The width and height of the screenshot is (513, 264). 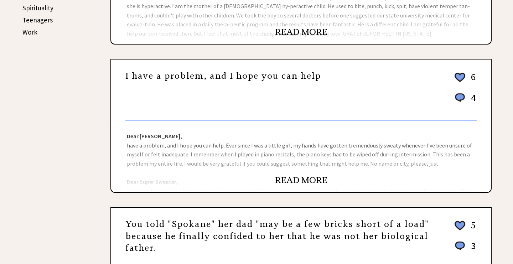 What do you see at coordinates (472, 249) in the screenshot?
I see `td: 3` at bounding box center [472, 249].